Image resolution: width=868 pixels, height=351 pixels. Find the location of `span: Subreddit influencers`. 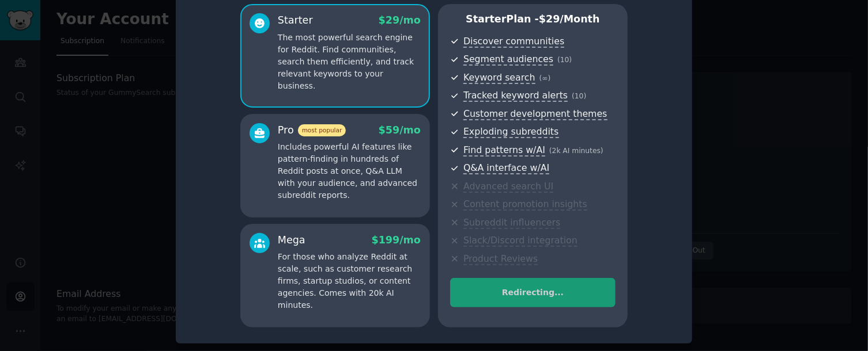

span: Subreddit influencers is located at coordinates (511, 223).